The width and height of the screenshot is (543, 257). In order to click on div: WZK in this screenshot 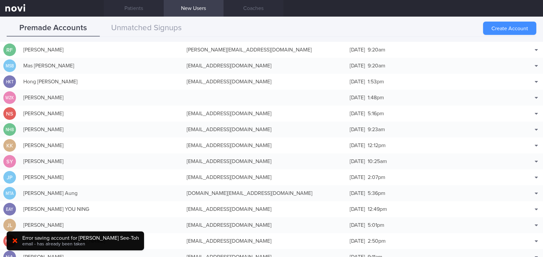, I will do `click(10, 98)`.